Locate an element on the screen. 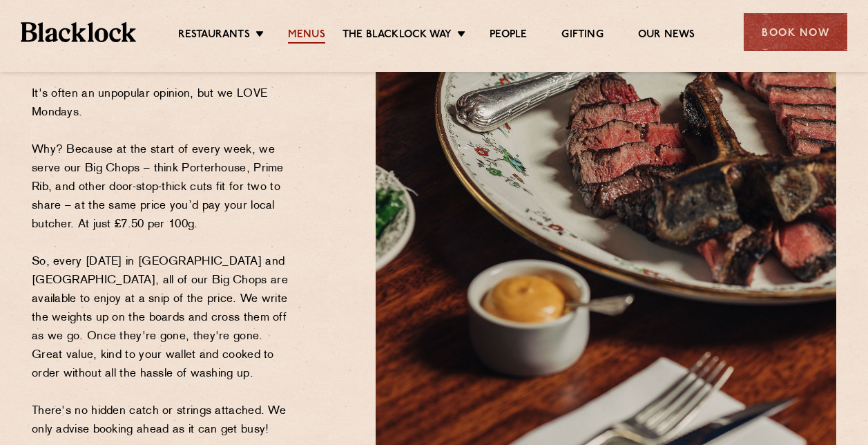 This screenshot has height=445, width=868. p: It's often an unpopular opinion, but we LOVE Mondays. Why? Because at the start of every week, we... is located at coordinates (164, 262).